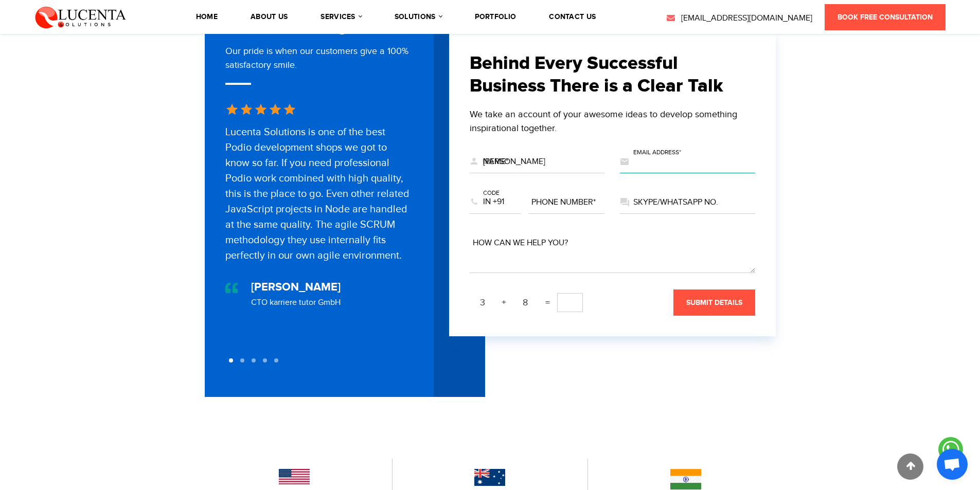 This screenshot has height=490, width=980. I want to click on a: Home, so click(207, 17).